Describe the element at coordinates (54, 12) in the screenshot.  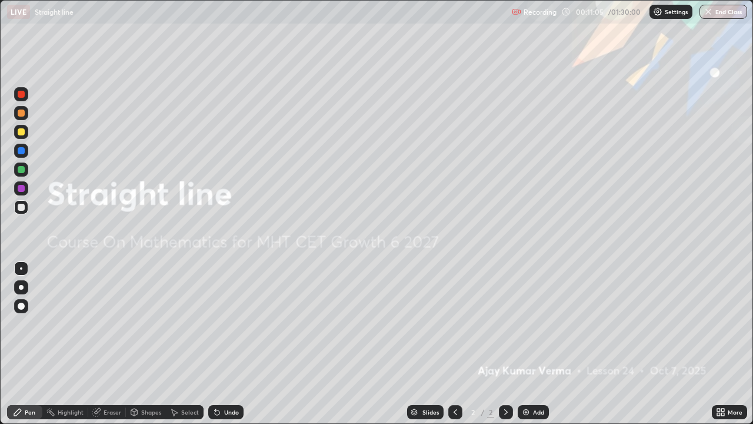
I see `p: Straight line` at that location.